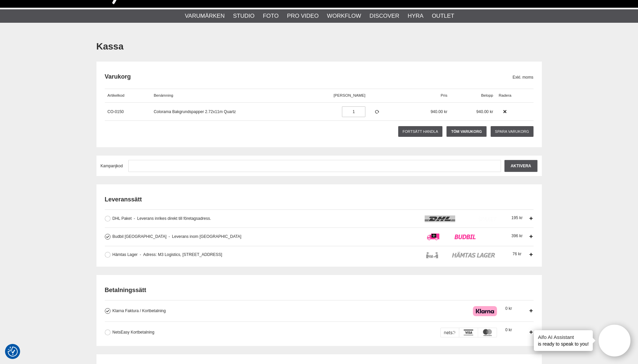 The width and height of the screenshot is (638, 364). I want to click on h4: Aifo AI Assistant, so click(563, 337).